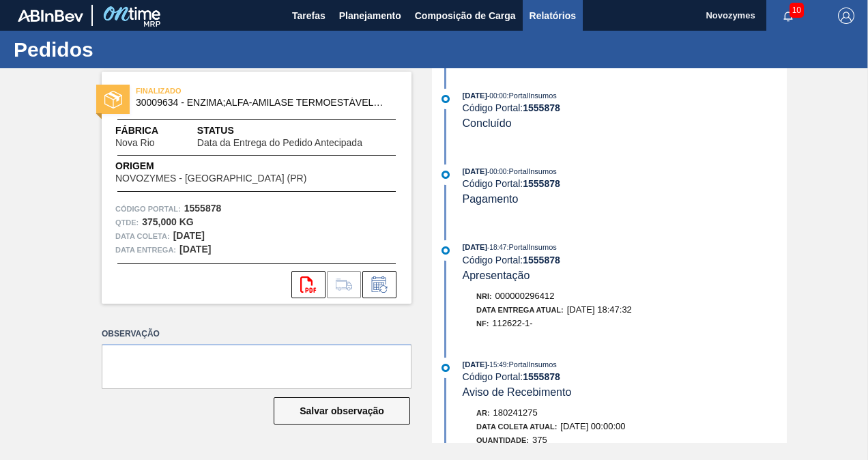 The image size is (868, 460). I want to click on img: Logout, so click(846, 16).